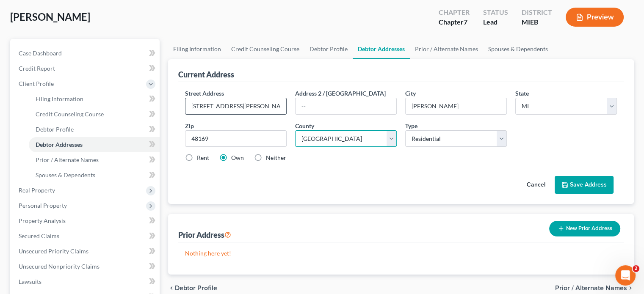 The image size is (644, 294). What do you see at coordinates (594, 17) in the screenshot?
I see `button: Preview` at bounding box center [594, 17].